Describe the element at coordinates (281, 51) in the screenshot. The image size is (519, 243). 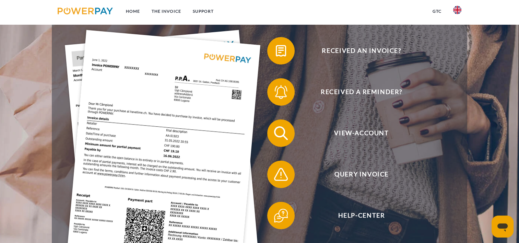
I see `img: qb_bill.svg` at that location.